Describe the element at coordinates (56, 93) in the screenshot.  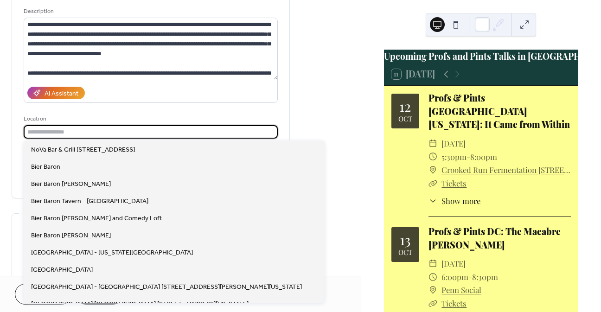
I see `button: AI Assistant` at that location.